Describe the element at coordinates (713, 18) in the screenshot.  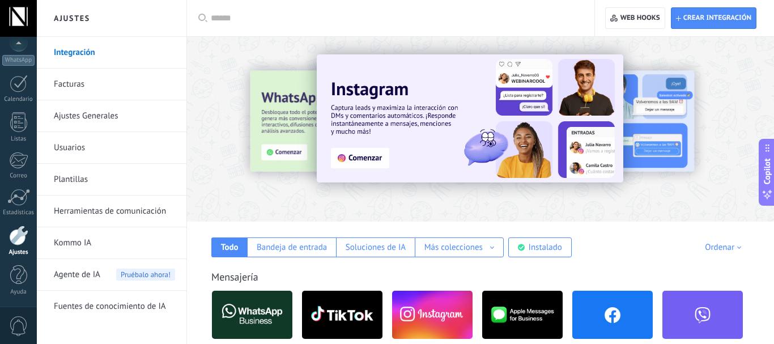
I see `button: Crear integración` at that location.